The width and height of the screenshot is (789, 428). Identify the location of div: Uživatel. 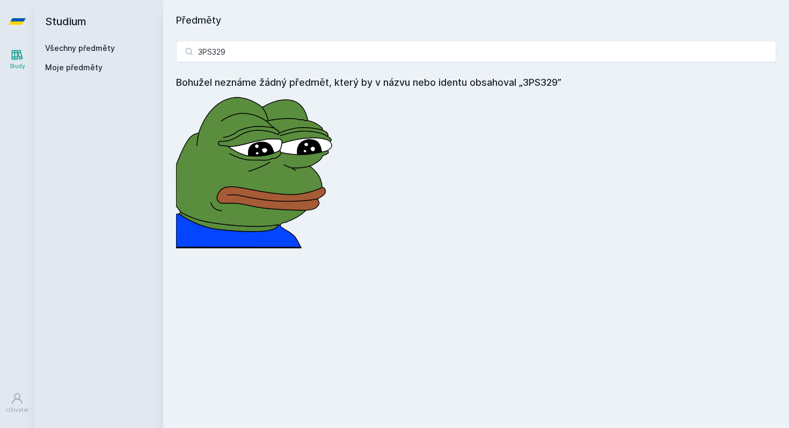
(17, 410).